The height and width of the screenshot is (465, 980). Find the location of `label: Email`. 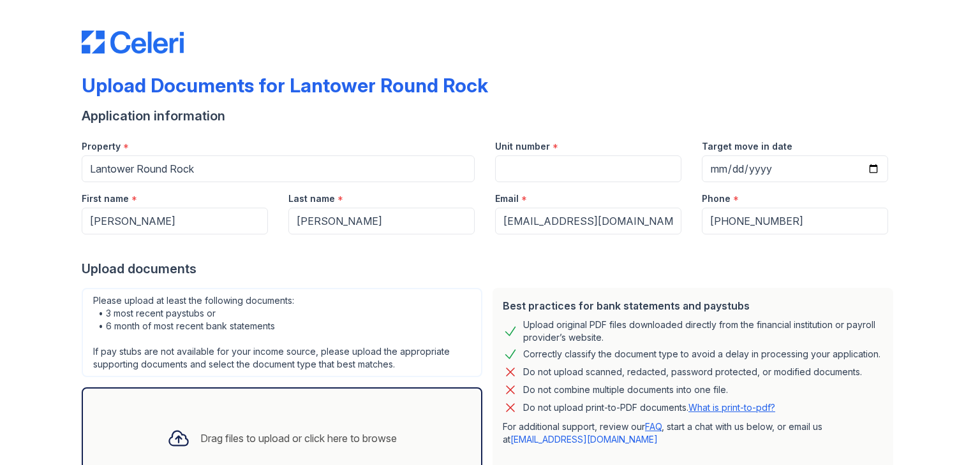

label: Email is located at coordinates (506, 199).